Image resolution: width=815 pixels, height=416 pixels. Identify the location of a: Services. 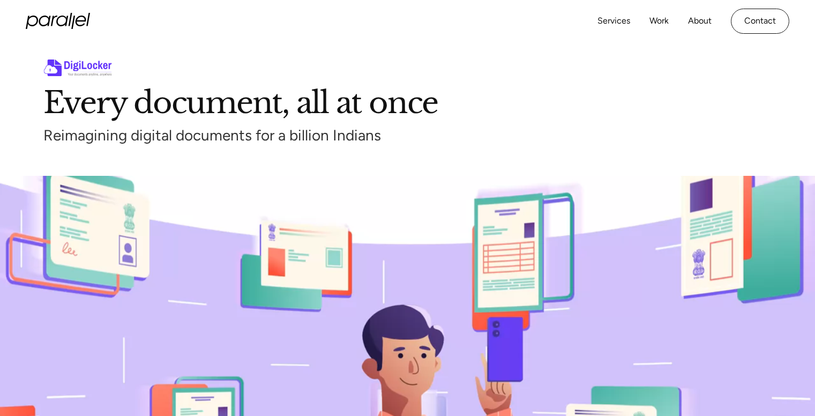
(613, 21).